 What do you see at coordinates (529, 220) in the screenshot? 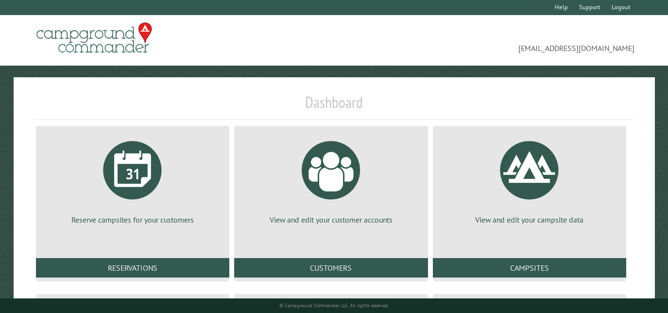
I see `p: View and edit your campsite data` at bounding box center [529, 220].